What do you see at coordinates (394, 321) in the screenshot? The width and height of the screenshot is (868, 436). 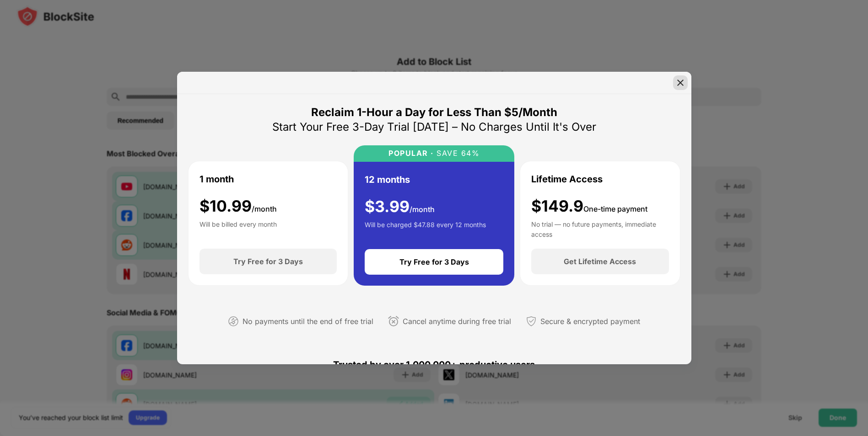 I see `img: cancel-anytime` at bounding box center [394, 321].